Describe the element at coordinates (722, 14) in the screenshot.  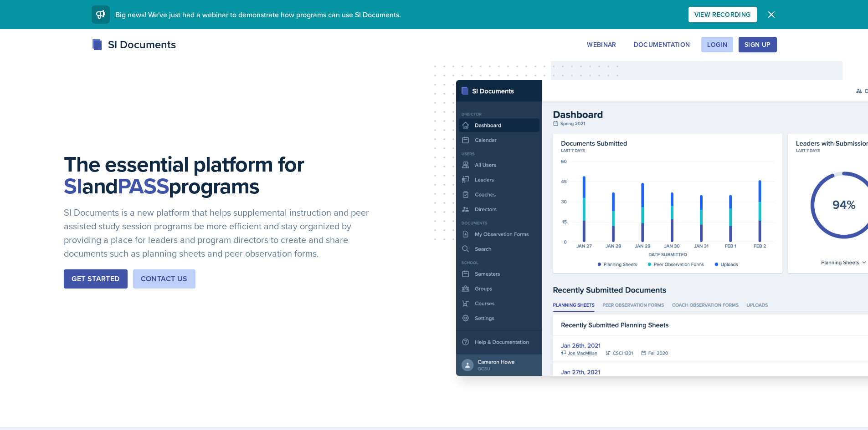
I see `button: View Recording` at that location.